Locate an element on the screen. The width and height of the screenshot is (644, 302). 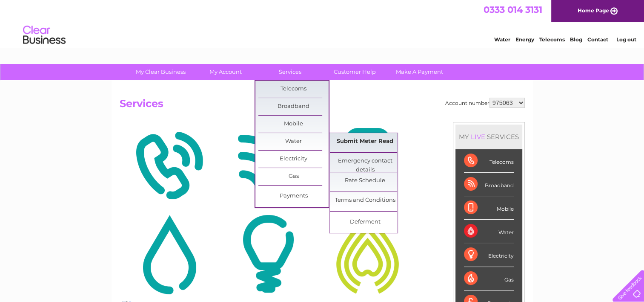
div: Account number is located at coordinates (485, 103).